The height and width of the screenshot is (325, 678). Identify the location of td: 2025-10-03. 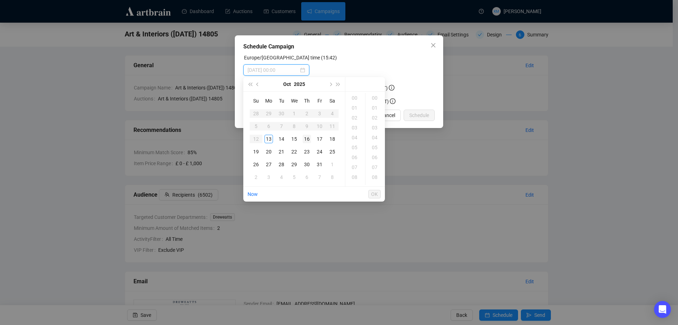
(320, 113).